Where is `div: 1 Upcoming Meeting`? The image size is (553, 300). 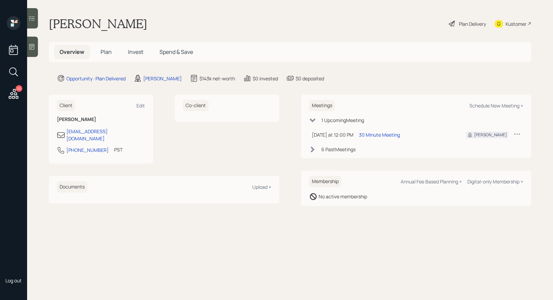
div: 1 Upcoming Meeting is located at coordinates (343, 120).